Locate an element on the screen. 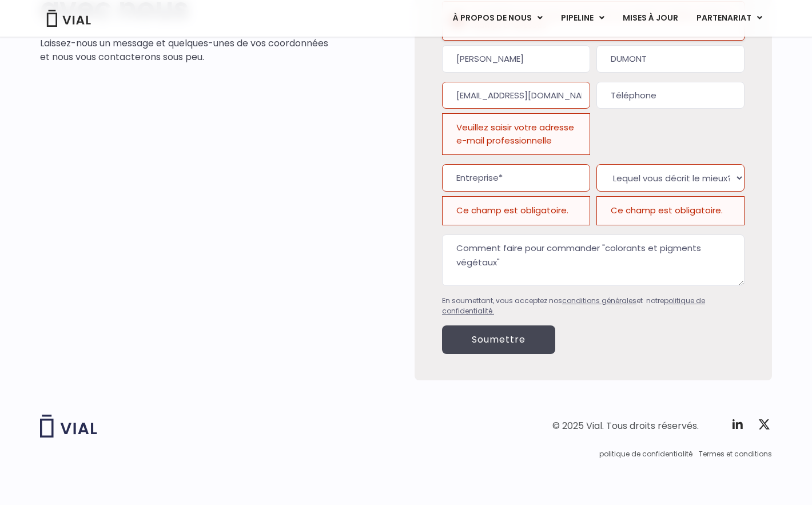 The image size is (812, 505). a: PIPELINEMenu Basculer is located at coordinates (582, 18).